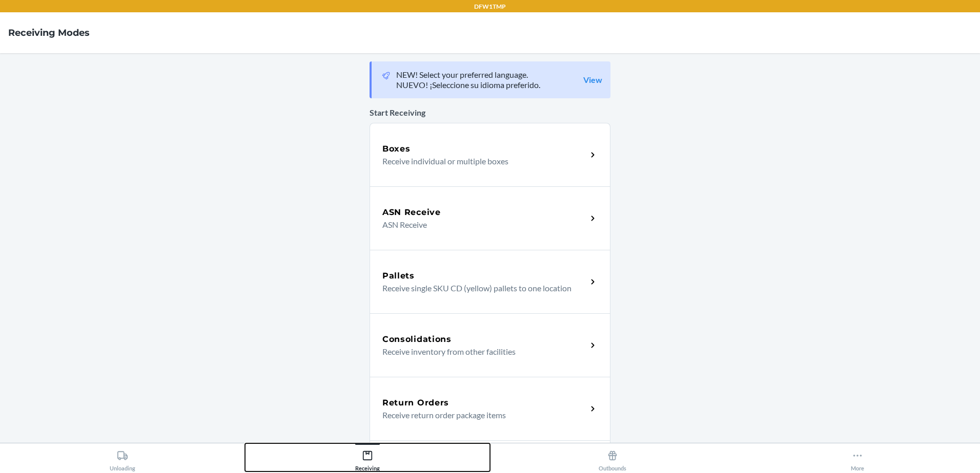 Image resolution: width=980 pixels, height=473 pixels. I want to click on h5: Boxes, so click(396, 149).